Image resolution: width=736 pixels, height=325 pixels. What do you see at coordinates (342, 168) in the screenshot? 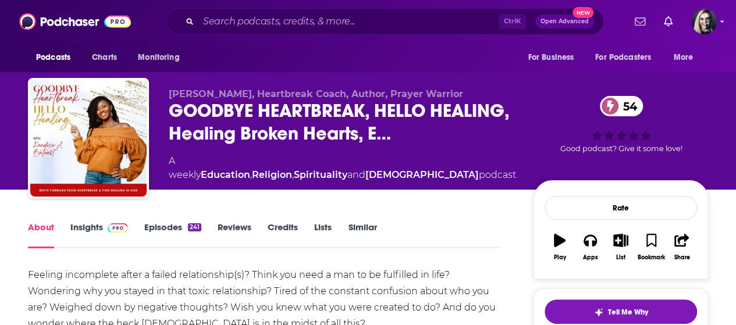
I see `div: A weekly podcast` at bounding box center [342, 168].